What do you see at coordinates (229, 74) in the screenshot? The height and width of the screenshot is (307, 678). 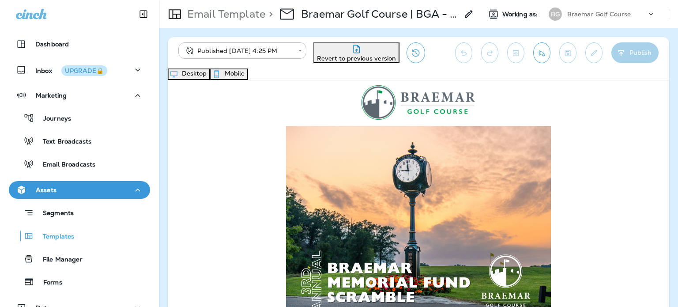 I see `button: Mobile` at bounding box center [229, 74].